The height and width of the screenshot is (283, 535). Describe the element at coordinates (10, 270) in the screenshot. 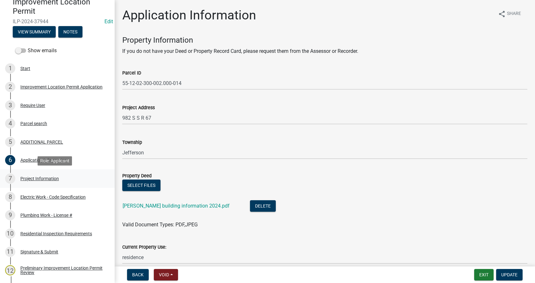

I see `div: 12` at that location.